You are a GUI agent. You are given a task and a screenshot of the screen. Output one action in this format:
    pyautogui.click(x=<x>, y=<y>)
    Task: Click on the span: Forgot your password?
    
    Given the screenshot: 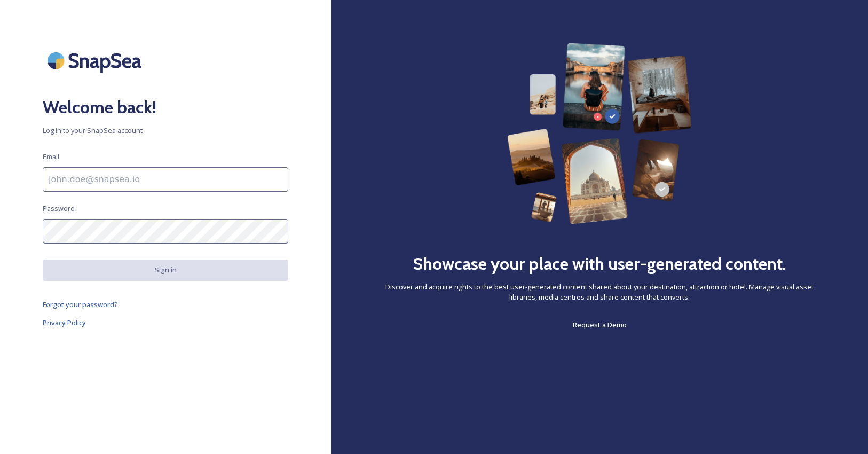 What is the action you would take?
    pyautogui.click(x=80, y=304)
    